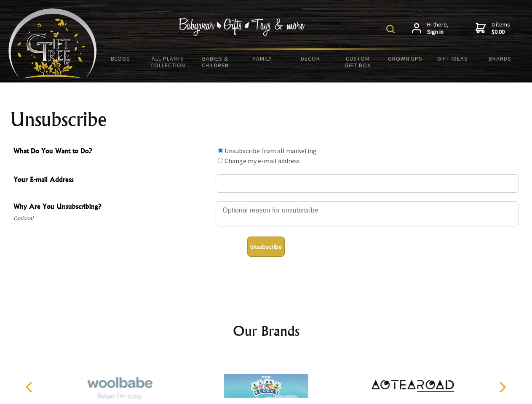 This screenshot has width=532, height=404. Describe the element at coordinates (405, 59) in the screenshot. I see `a: Grown Ups` at that location.